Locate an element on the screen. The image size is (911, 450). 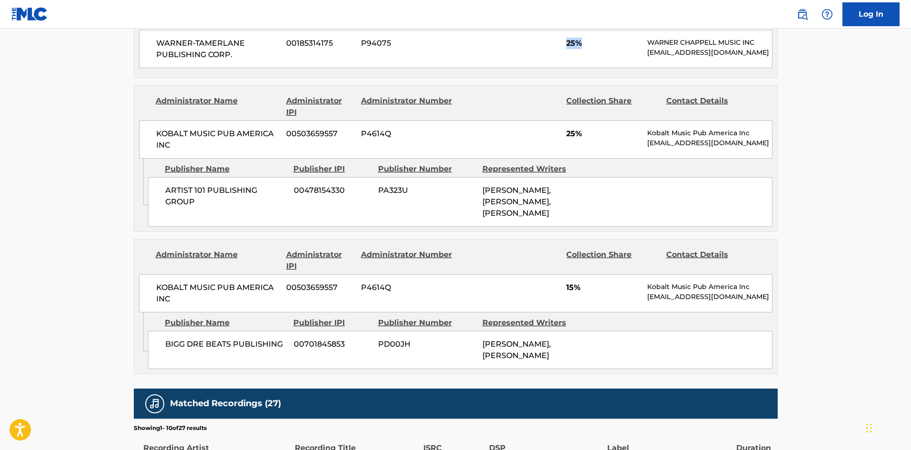
span: PD00JH is located at coordinates (427, 344).